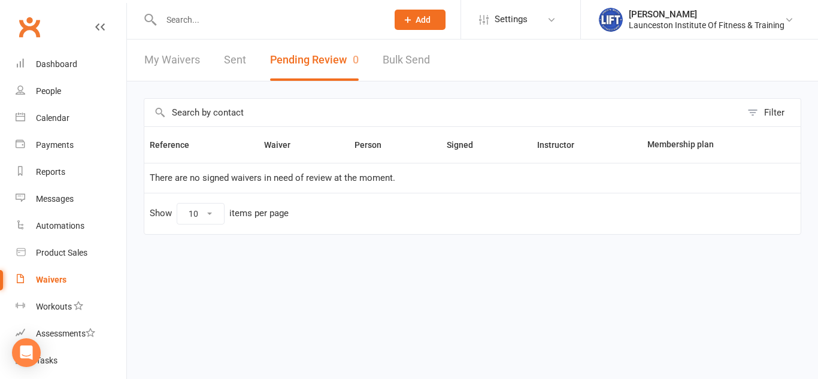 This screenshot has width=818, height=379. I want to click on div: items per page, so click(259, 213).